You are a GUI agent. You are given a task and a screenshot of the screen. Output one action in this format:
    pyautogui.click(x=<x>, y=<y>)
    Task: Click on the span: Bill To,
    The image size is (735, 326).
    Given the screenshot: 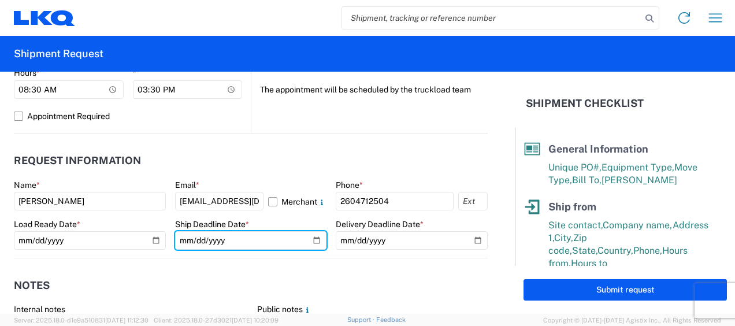 What is the action you would take?
    pyautogui.click(x=586, y=180)
    